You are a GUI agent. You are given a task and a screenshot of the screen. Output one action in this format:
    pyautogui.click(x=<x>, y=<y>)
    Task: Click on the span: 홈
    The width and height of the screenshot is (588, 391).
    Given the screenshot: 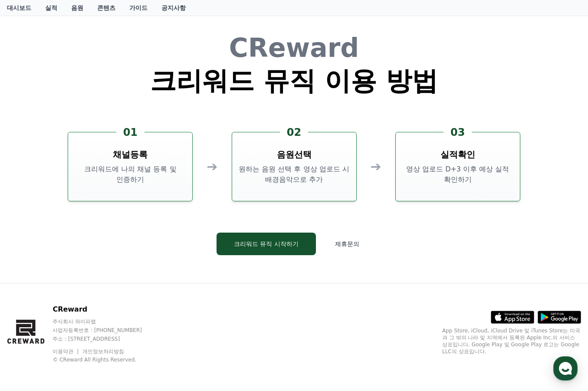 What is the action you would take?
    pyautogui.click(x=30, y=292)
    